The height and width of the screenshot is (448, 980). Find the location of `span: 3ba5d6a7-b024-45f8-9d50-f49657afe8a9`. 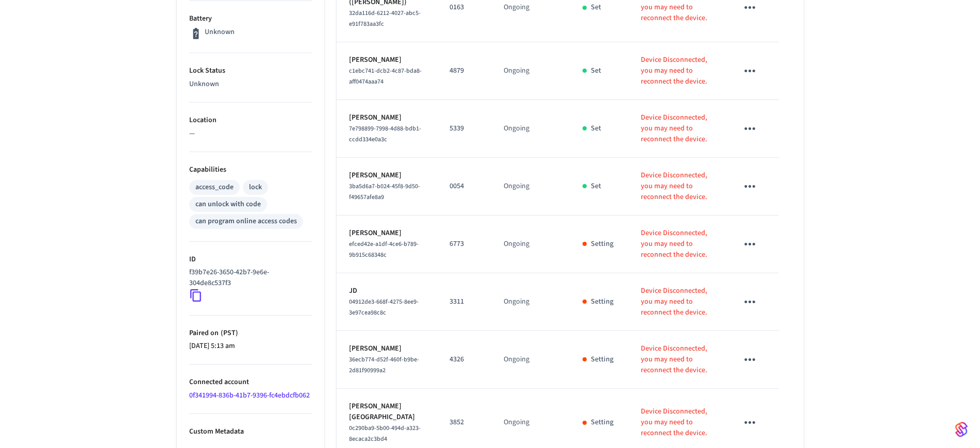

span: 3ba5d6a7-b024-45f8-9d50-f49657afe8a9 is located at coordinates (384, 192).